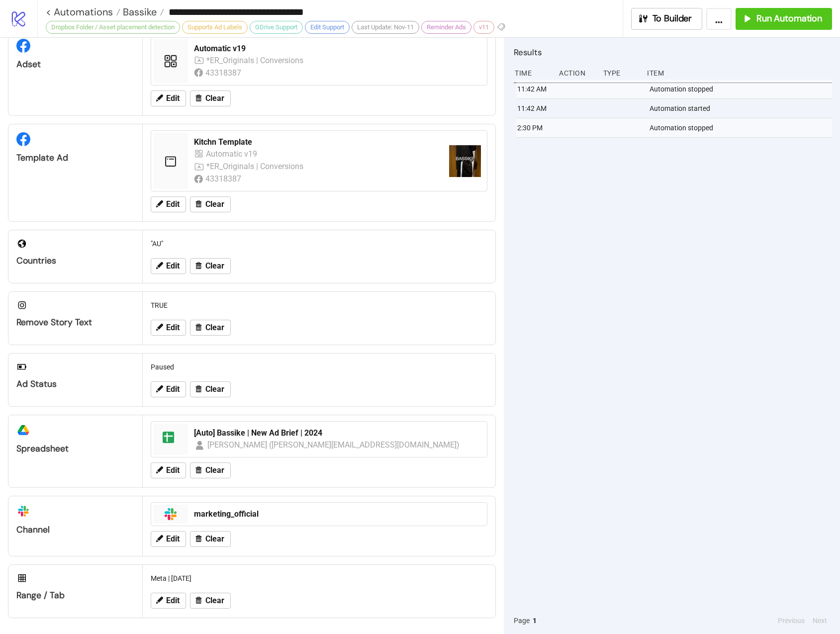 The width and height of the screenshot is (840, 634). I want to click on span: Run Automation, so click(789, 18).